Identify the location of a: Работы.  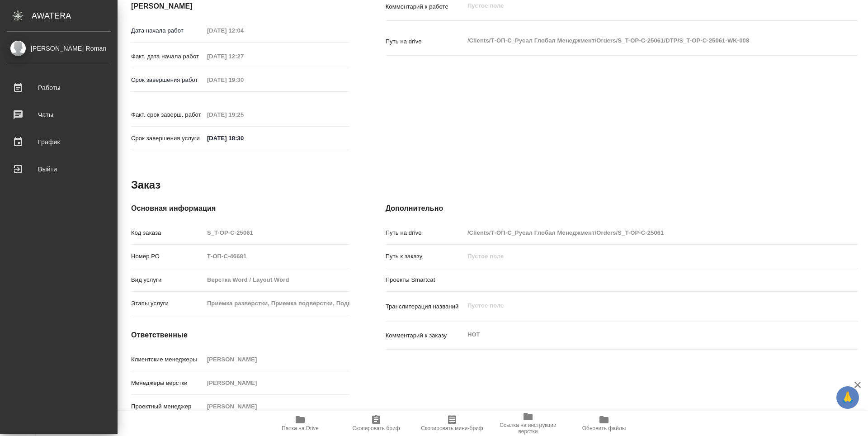
(59, 88).